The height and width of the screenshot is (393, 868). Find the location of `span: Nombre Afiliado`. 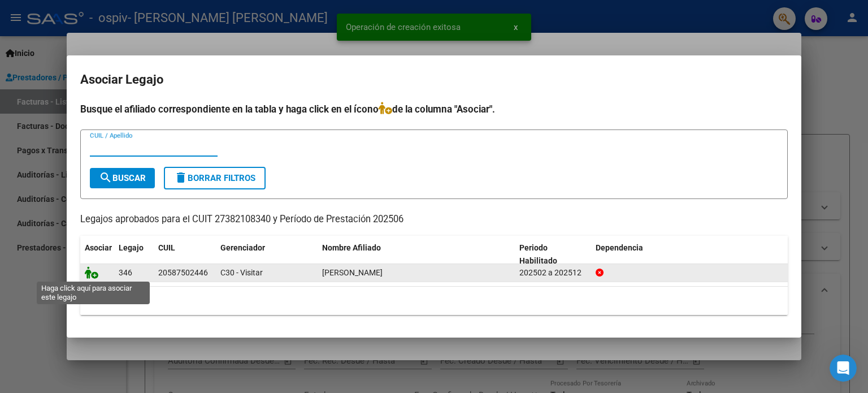

span: Nombre Afiliado is located at coordinates (352, 247).